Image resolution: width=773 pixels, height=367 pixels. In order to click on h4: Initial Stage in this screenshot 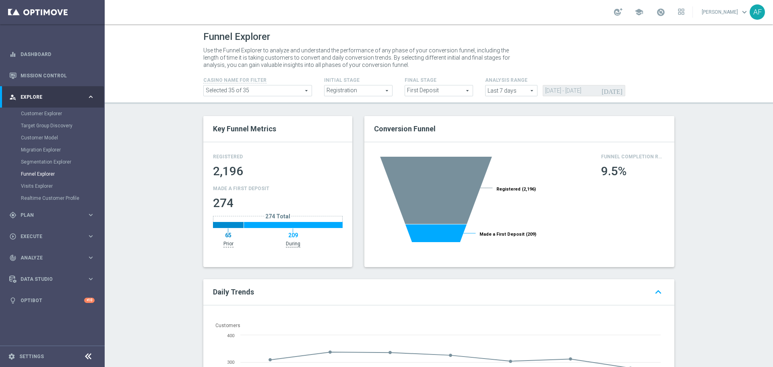, I will do `click(358, 80)`.